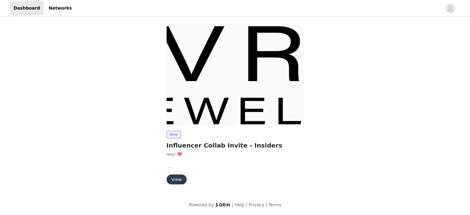 The height and width of the screenshot is (215, 470). What do you see at coordinates (174, 135) in the screenshot?
I see `span: New` at bounding box center [174, 135].